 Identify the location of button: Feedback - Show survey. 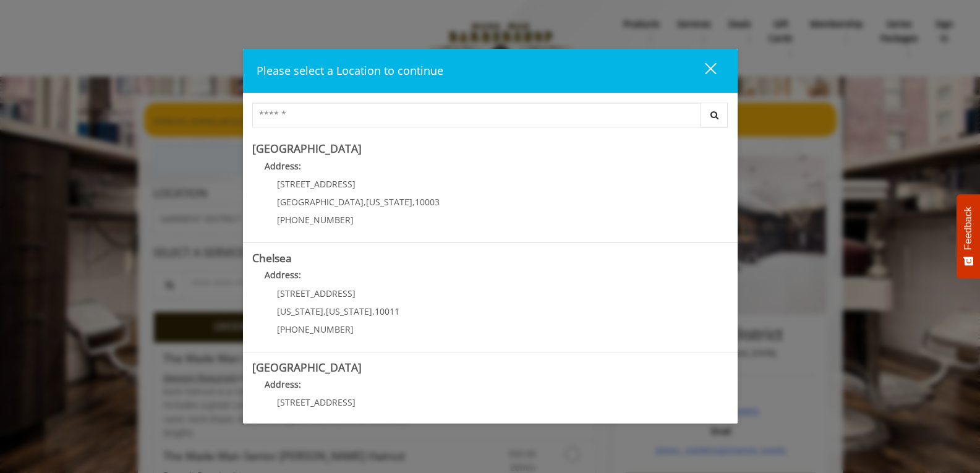
(968, 236).